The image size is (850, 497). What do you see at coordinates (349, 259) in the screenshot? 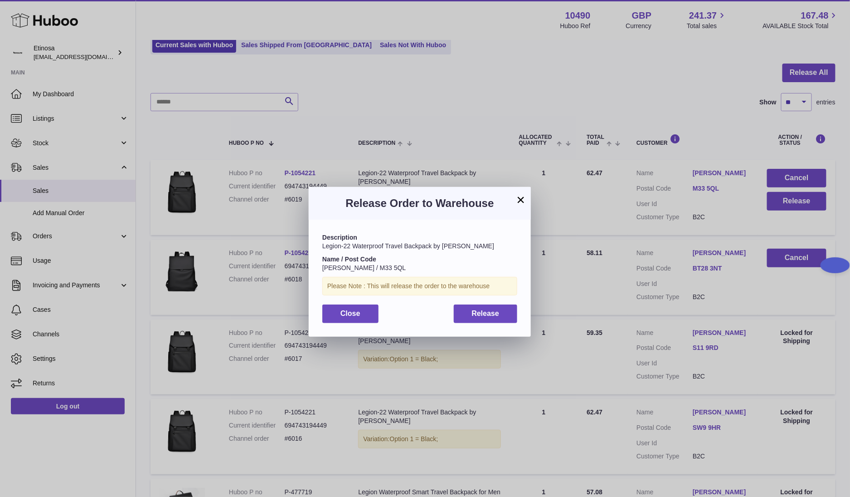
I see `strong: Name / Post Code` at bounding box center [349, 259].